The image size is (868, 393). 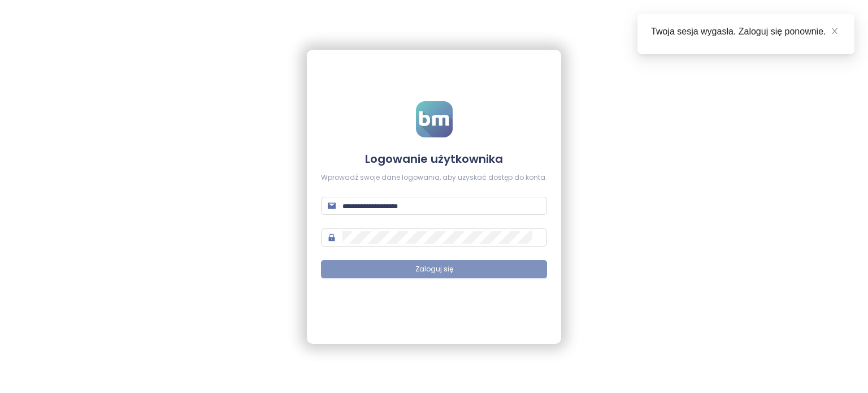 What do you see at coordinates (434, 159) in the screenshot?
I see `h4: Logowanie użytkownika` at bounding box center [434, 159].